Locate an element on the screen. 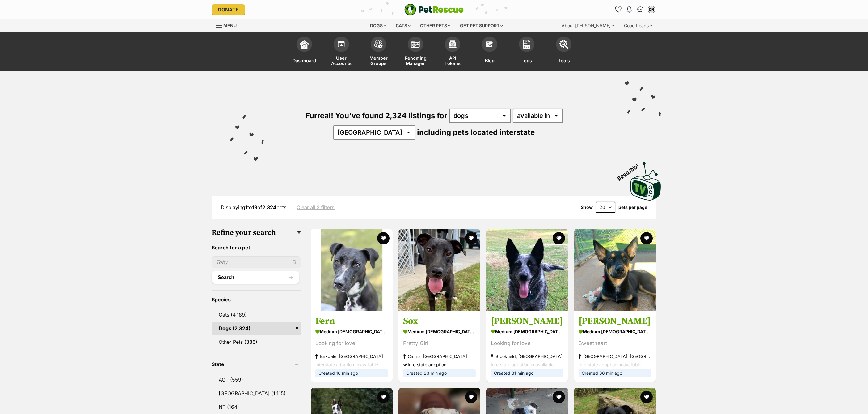  img: Sox - Australian Kelpie Dog is located at coordinates (439, 270).